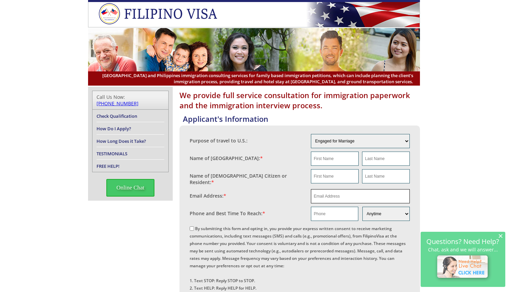  What do you see at coordinates (300, 100) in the screenshot?
I see `h1: We provide full service consultation for immigration paperwork and the immigration interview proc...` at bounding box center [300, 100].